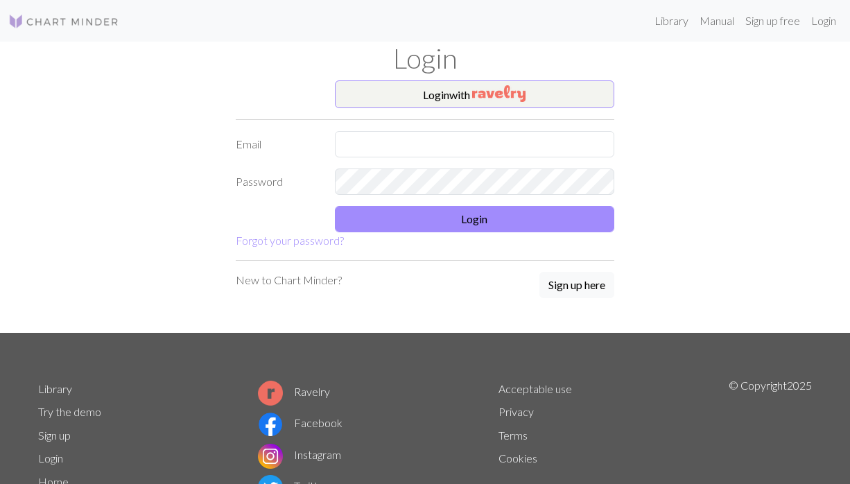  What do you see at coordinates (717, 21) in the screenshot?
I see `a: Manual` at bounding box center [717, 21].